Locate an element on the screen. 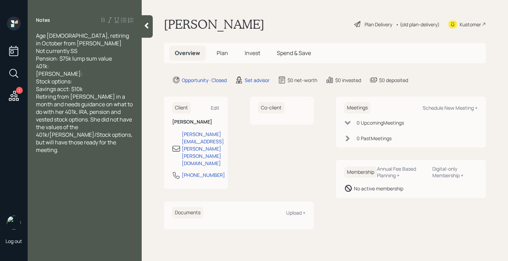  span: Savings acct: $10k is located at coordinates (59, 89).